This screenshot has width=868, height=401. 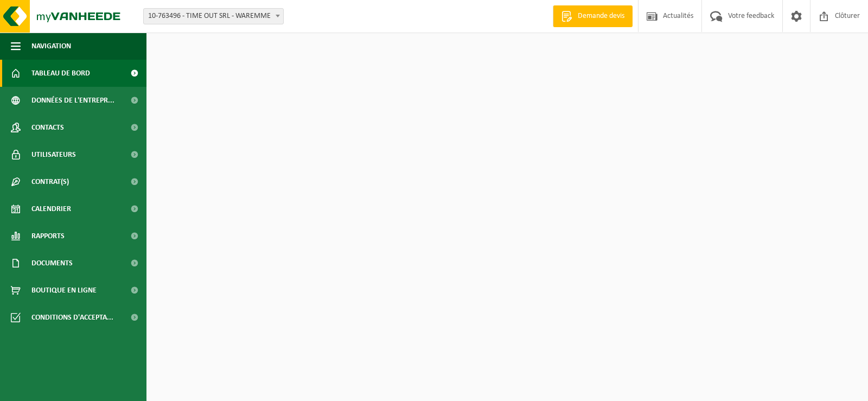 What do you see at coordinates (601, 16) in the screenshot?
I see `span: Demande devis` at bounding box center [601, 16].